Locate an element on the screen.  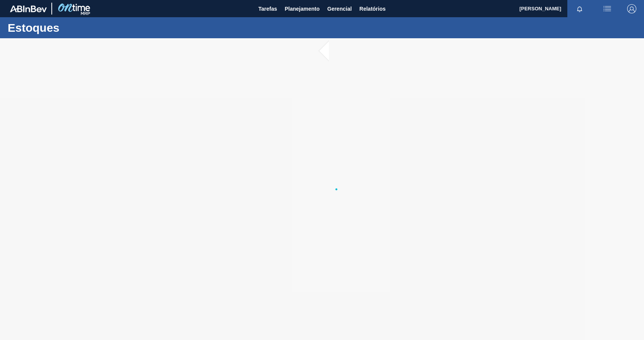
span: Gerencial is located at coordinates (340, 9).